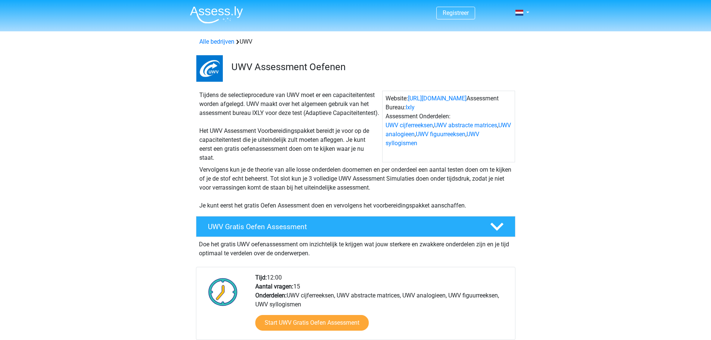 This screenshot has width=711, height=340. What do you see at coordinates (343, 227) in the screenshot?
I see `h4: UWV Gratis Oefen Assessment` at bounding box center [343, 227].